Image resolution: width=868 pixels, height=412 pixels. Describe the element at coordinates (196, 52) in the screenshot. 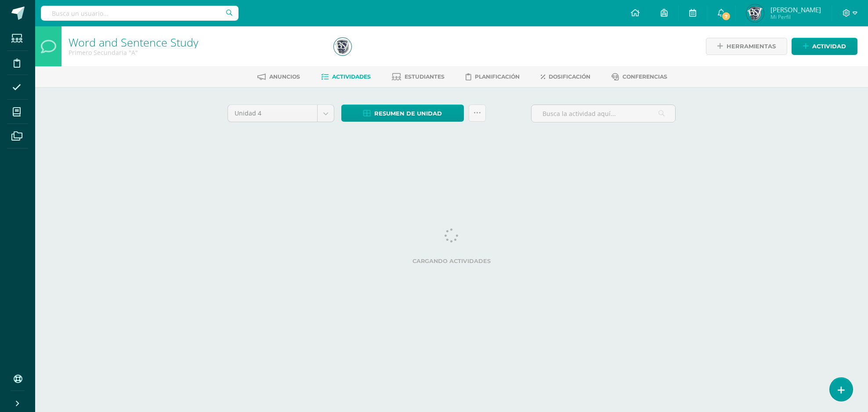

I see `div: Primero Secundaria 'A'` at that location.